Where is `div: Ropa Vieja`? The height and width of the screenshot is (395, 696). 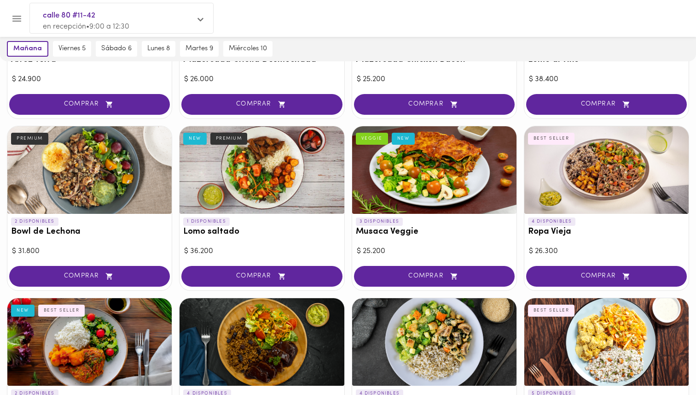
div: Ropa Vieja is located at coordinates (607, 170).